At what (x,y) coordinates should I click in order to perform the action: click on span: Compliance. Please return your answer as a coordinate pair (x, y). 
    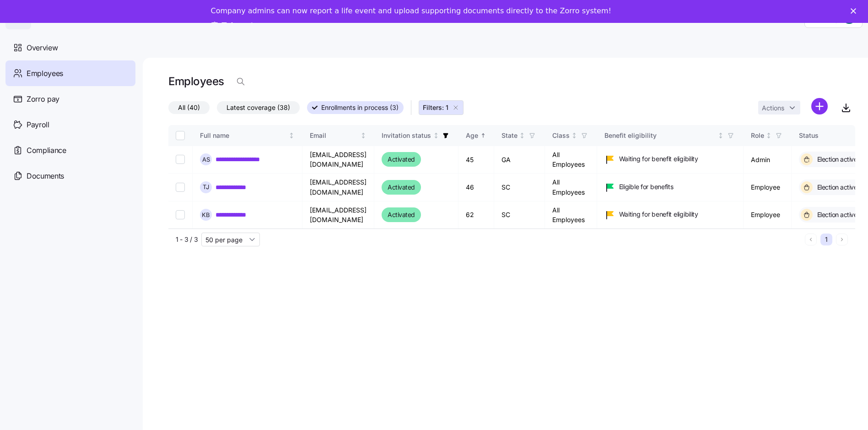
    Looking at the image, I should click on (46, 150).